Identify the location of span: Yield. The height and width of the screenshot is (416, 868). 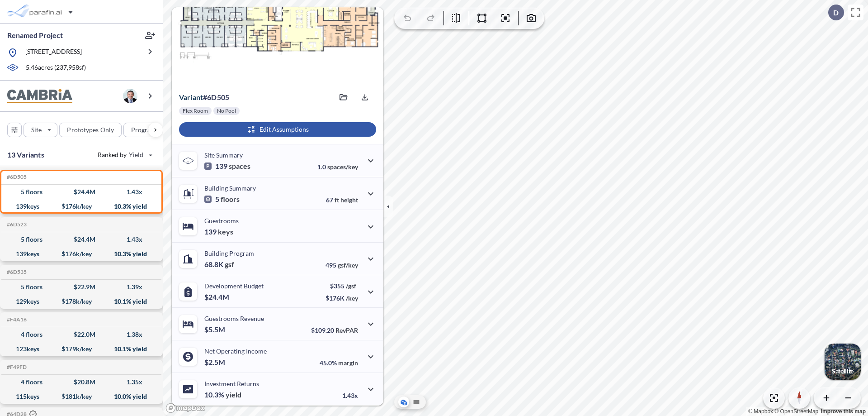
(136, 155).